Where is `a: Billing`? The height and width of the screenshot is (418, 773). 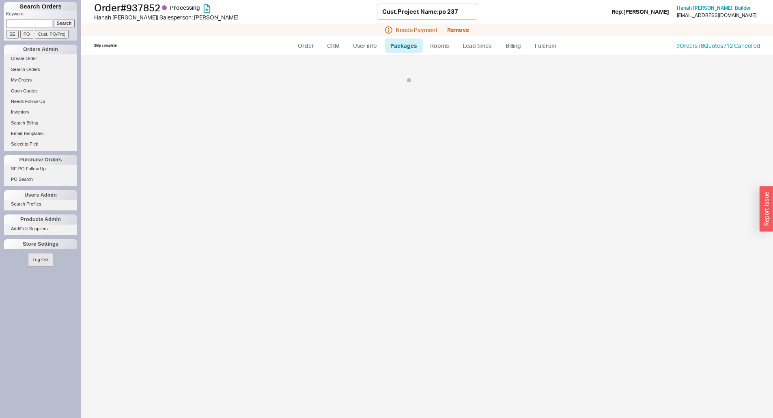 a: Billing is located at coordinates (513, 46).